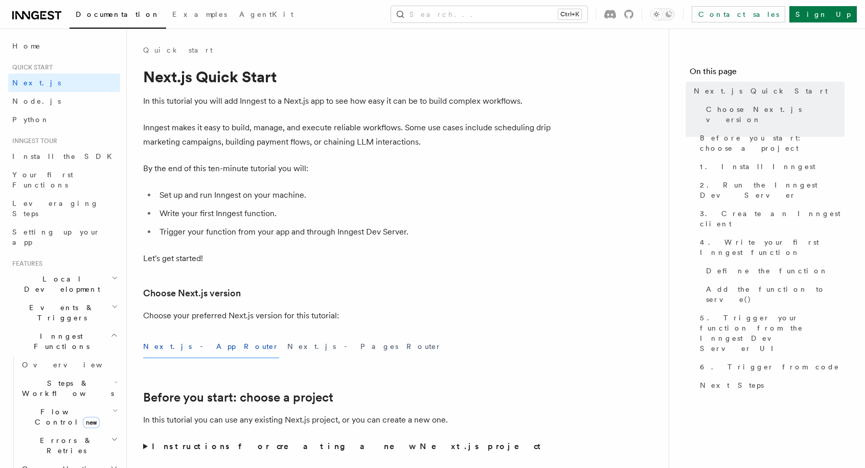  I want to click on span: Examples, so click(199, 14).